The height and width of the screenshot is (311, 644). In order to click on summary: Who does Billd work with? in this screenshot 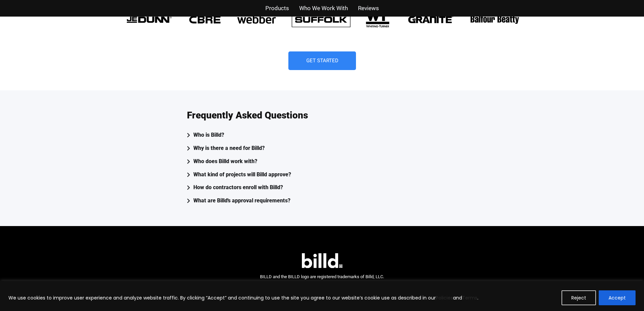, I will do `click(322, 161)`.